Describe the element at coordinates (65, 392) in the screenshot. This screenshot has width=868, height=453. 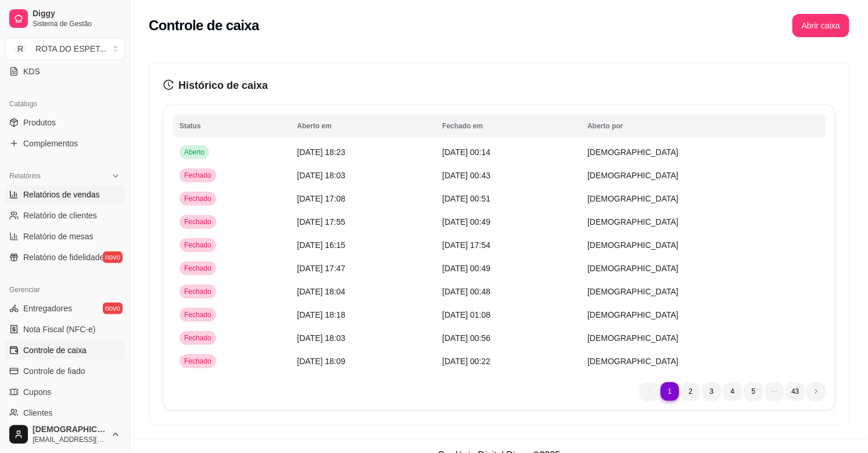
I see `a: Cupons` at that location.